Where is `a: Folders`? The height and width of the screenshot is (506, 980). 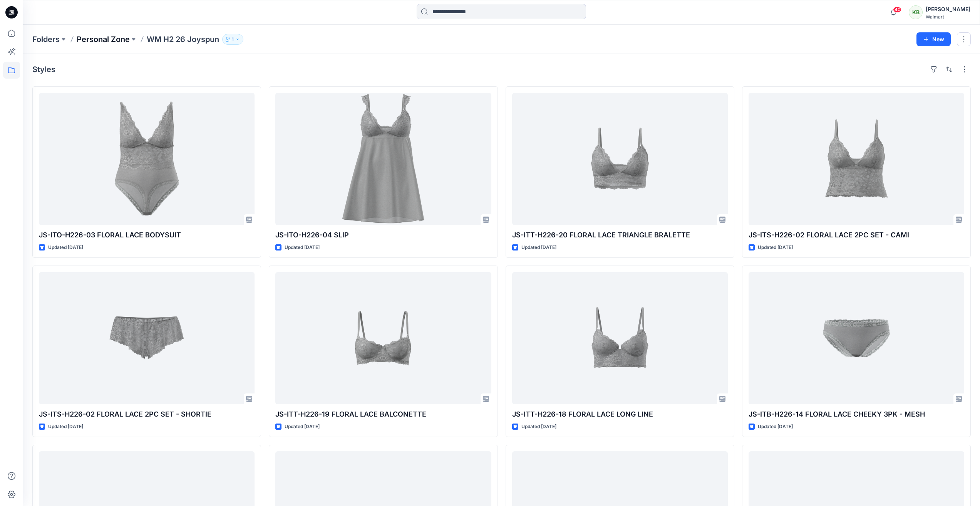 a: Folders is located at coordinates (46, 40).